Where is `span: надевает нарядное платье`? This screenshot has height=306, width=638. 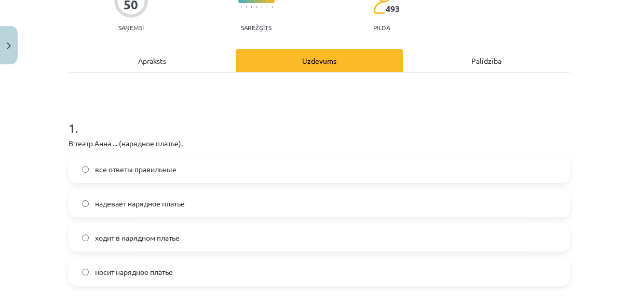
span: надевает нарядное платье is located at coordinates (140, 203).